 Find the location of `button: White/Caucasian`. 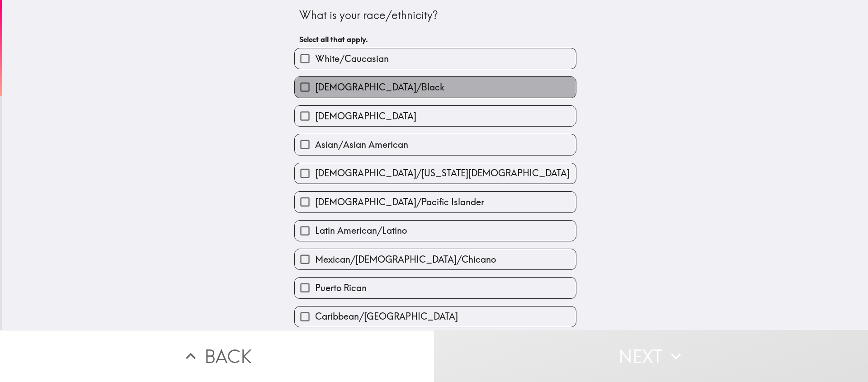

button: White/Caucasian is located at coordinates (436, 58).